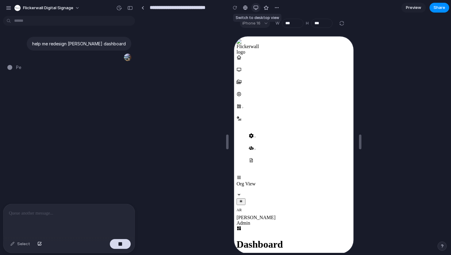  I want to click on label: W, so click(277, 23).